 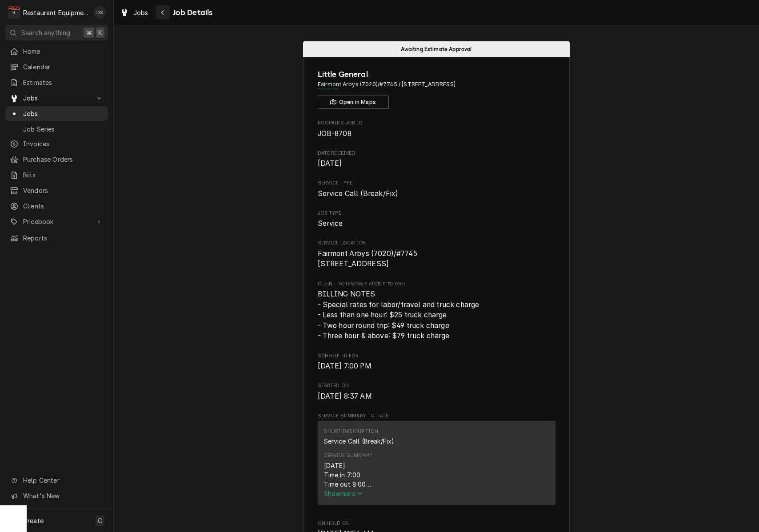 I want to click on a: Vendors, so click(x=57, y=190).